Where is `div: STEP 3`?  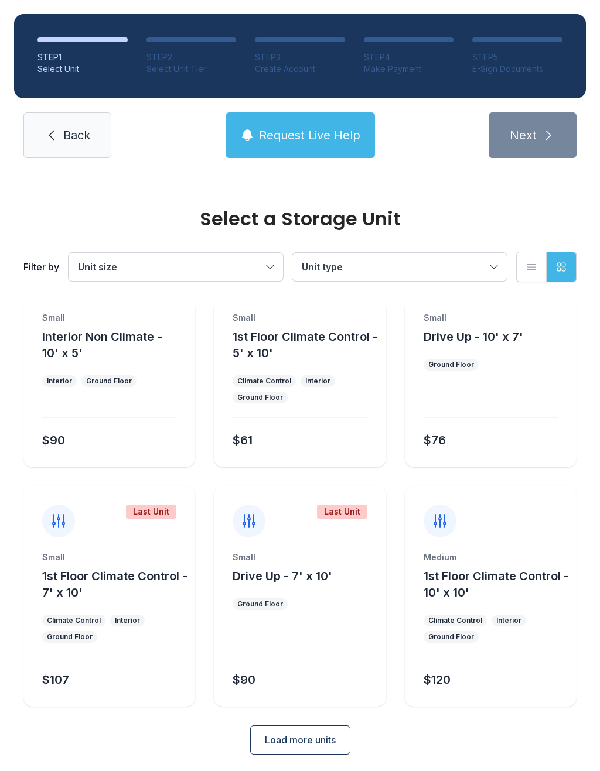
div: STEP 3 is located at coordinates (300, 57).